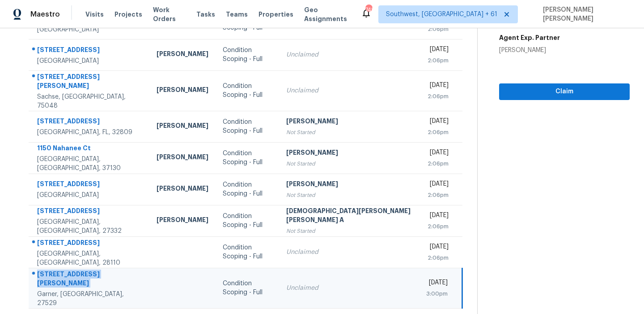 The image size is (644, 314). I want to click on button: Claim, so click(565, 91).